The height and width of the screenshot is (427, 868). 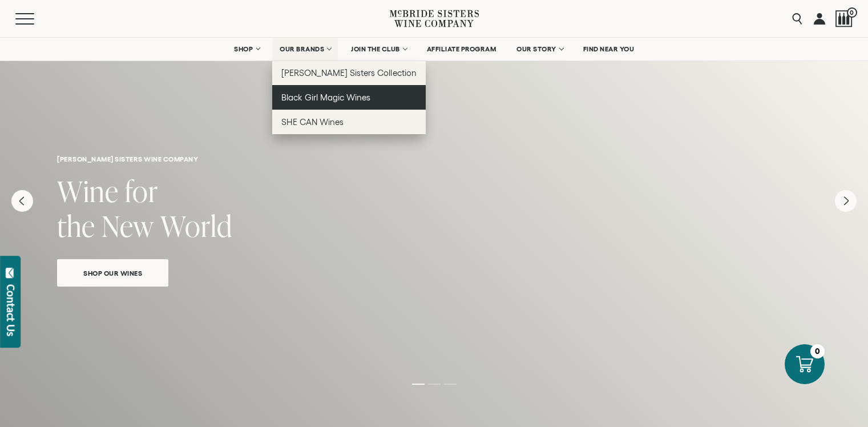 What do you see at coordinates (609, 49) in the screenshot?
I see `span: FIND NEAR YOU` at bounding box center [609, 49].